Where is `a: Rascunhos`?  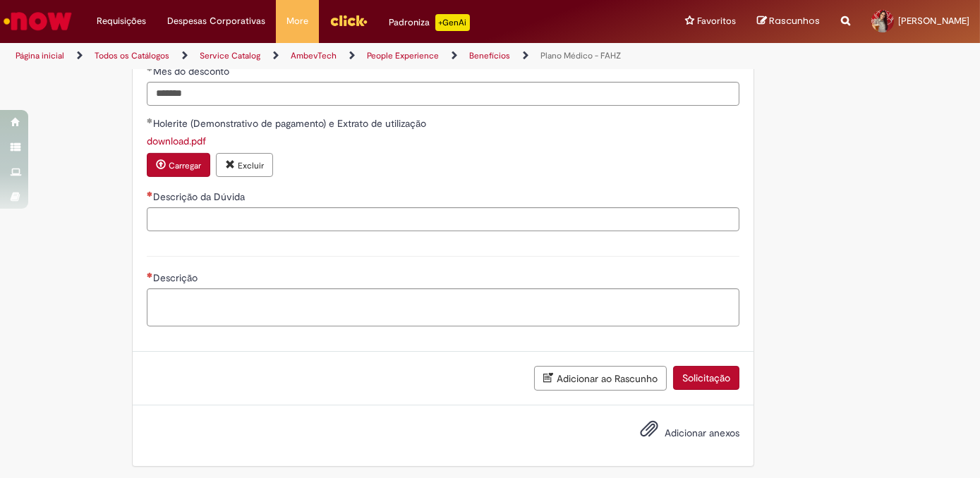
a: Rascunhos is located at coordinates (788, 21).